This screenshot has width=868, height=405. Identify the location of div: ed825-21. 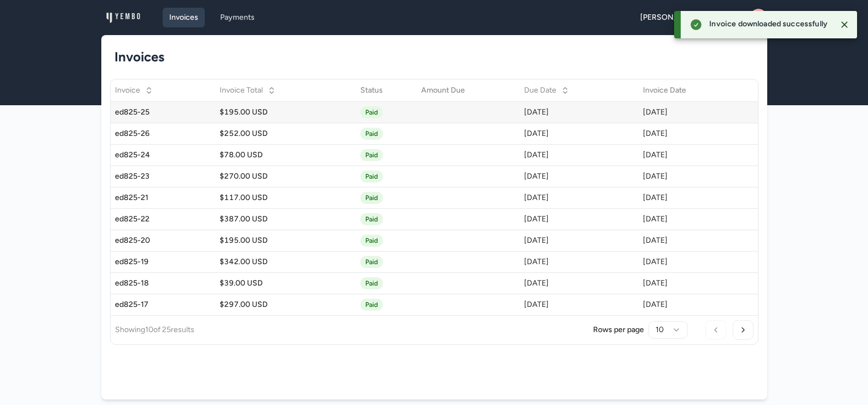
(163, 198).